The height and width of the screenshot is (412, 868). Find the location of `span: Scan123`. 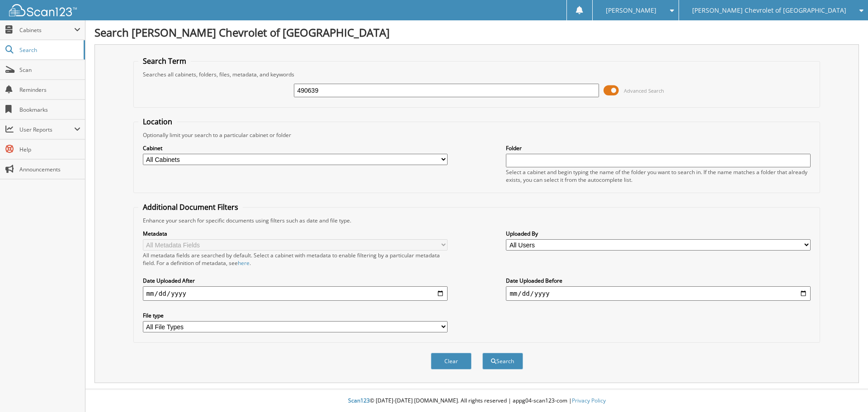

span: Scan123 is located at coordinates (359, 400).